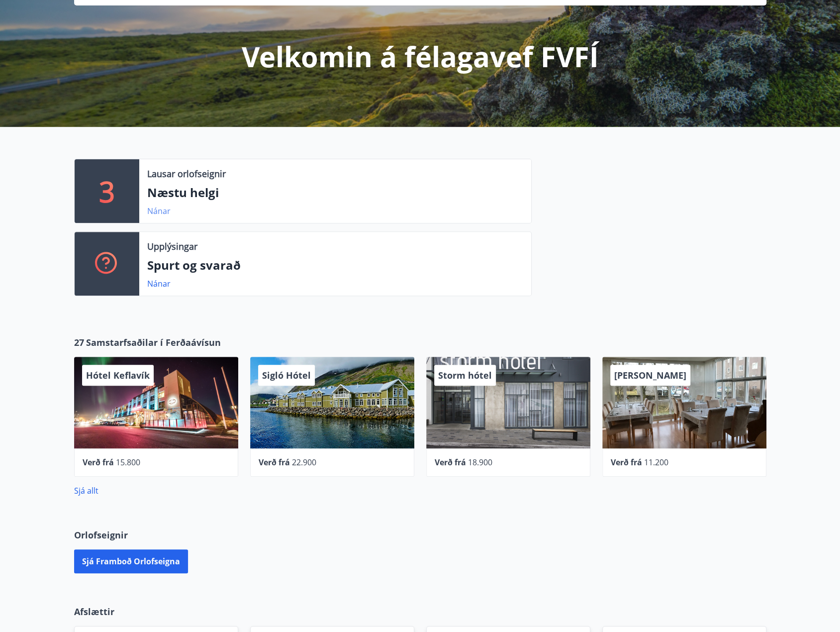 The height and width of the screenshot is (632, 840). I want to click on p: Spurt og svarað, so click(335, 265).